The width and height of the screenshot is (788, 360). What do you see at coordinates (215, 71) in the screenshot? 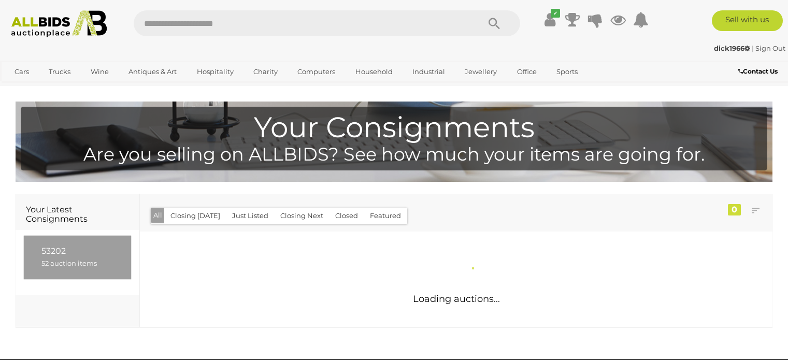
I see `a: Hospitality` at bounding box center [215, 71].